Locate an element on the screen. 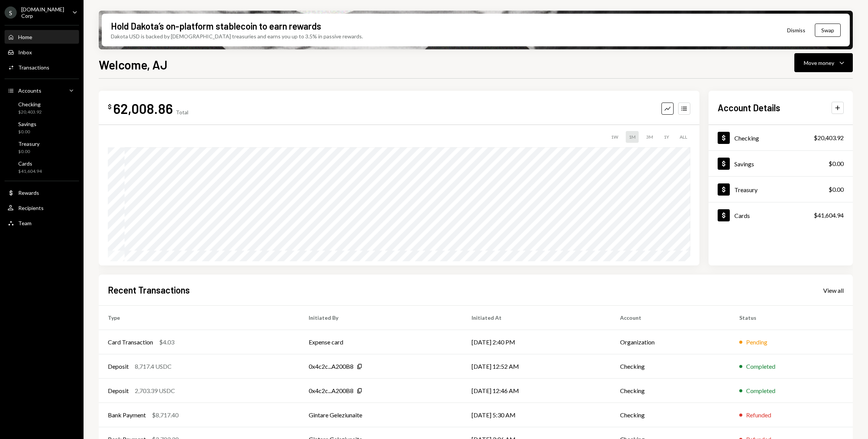 Image resolution: width=868 pixels, height=439 pixels. h2: Recent Transactions is located at coordinates (149, 290).